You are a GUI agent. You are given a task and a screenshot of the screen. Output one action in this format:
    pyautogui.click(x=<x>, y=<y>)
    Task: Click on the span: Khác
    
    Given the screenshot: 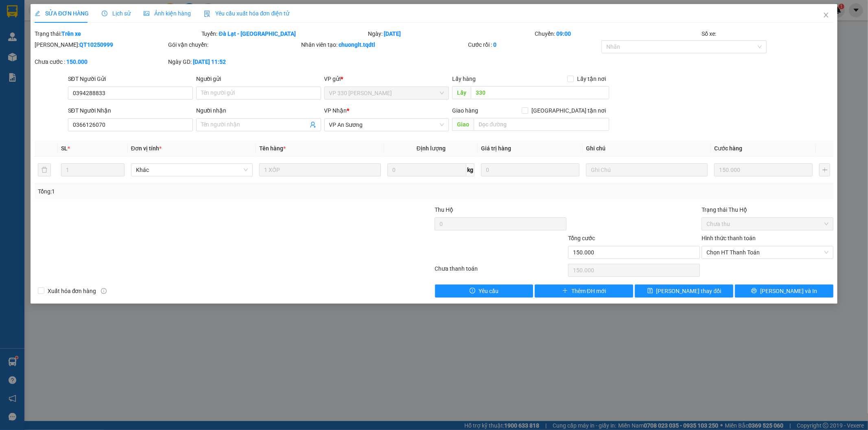 What is the action you would take?
    pyautogui.click(x=192, y=170)
    